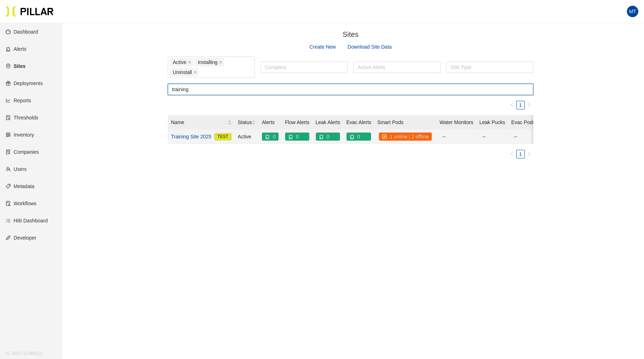  I want to click on a: alertAlerts, so click(16, 49).